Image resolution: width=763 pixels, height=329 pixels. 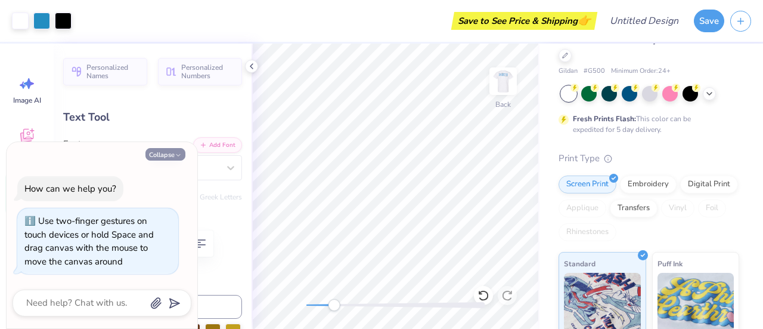 I want to click on div: Transfers, so click(x=634, y=208).